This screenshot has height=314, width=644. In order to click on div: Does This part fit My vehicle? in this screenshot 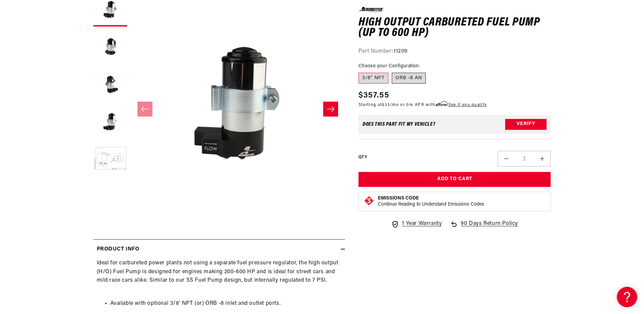, I will do `click(399, 124)`.